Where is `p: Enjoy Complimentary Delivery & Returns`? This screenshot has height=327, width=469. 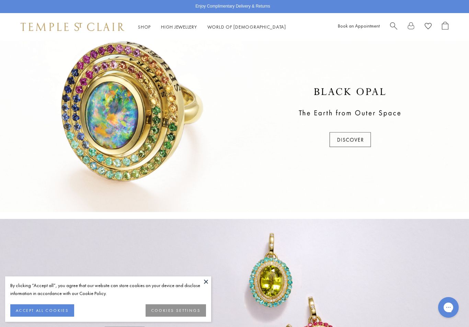
p: Enjoy Complimentary Delivery & Returns is located at coordinates (233, 7).